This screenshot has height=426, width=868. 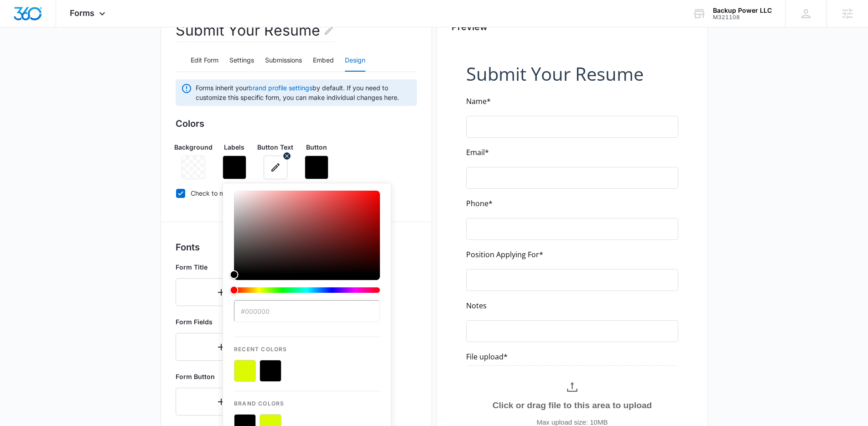 What do you see at coordinates (193, 147) in the screenshot?
I see `p: Background` at bounding box center [193, 147].